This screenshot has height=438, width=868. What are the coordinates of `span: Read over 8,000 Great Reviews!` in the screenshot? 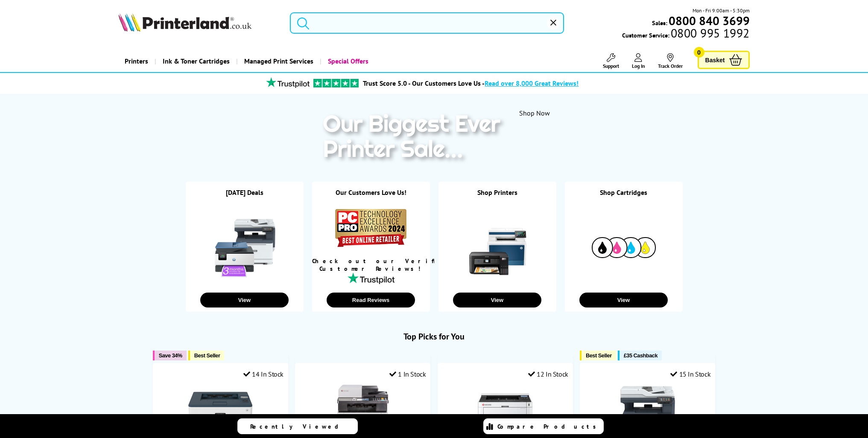 It's located at (532, 83).